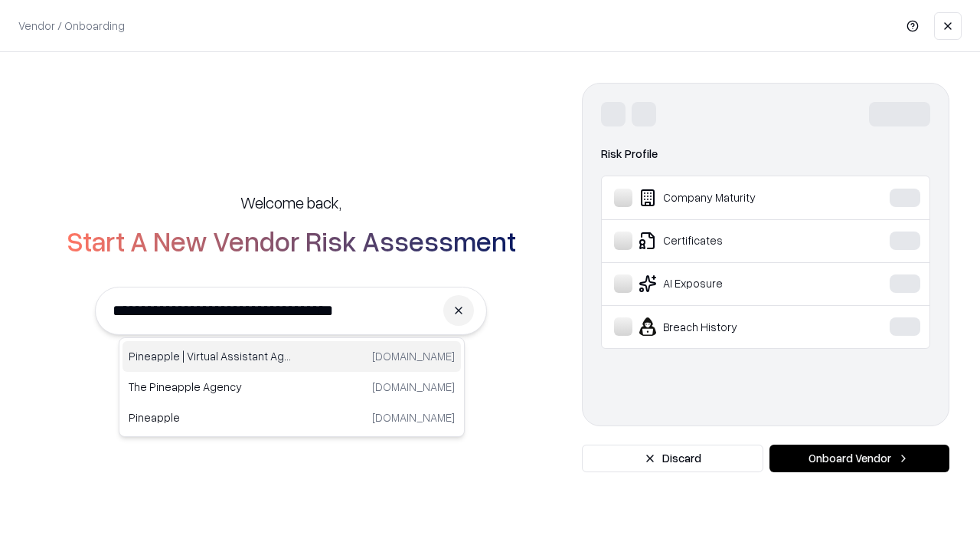  Describe the element at coordinates (210, 386) in the screenshot. I see `p: The Pineapple Agency` at that location.